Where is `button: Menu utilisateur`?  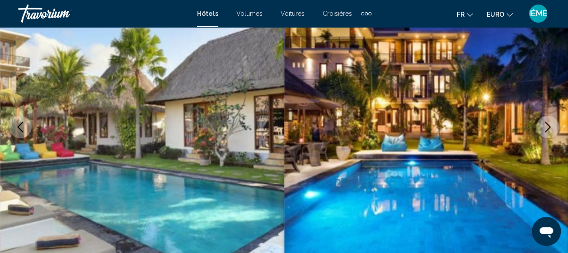
button: Menu utilisateur is located at coordinates (538, 14).